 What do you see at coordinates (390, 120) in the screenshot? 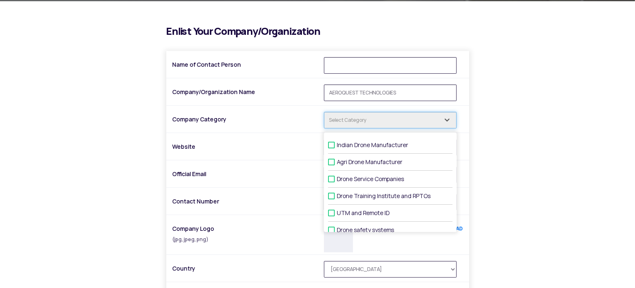
I see `input: Select Category` at bounding box center [390, 120].